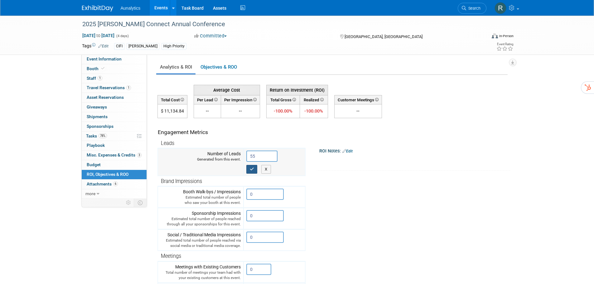  I want to click on span: ROI, Objectives & ROO, so click(107, 174).